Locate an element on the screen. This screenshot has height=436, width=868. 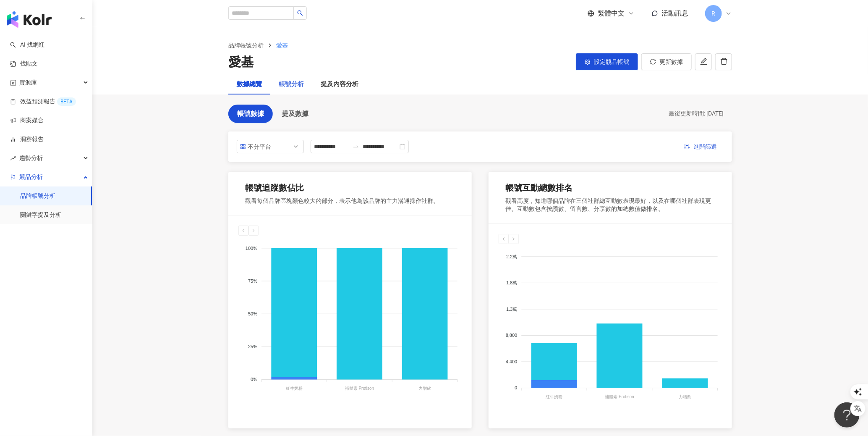
tspan: 0% is located at coordinates (254, 380).